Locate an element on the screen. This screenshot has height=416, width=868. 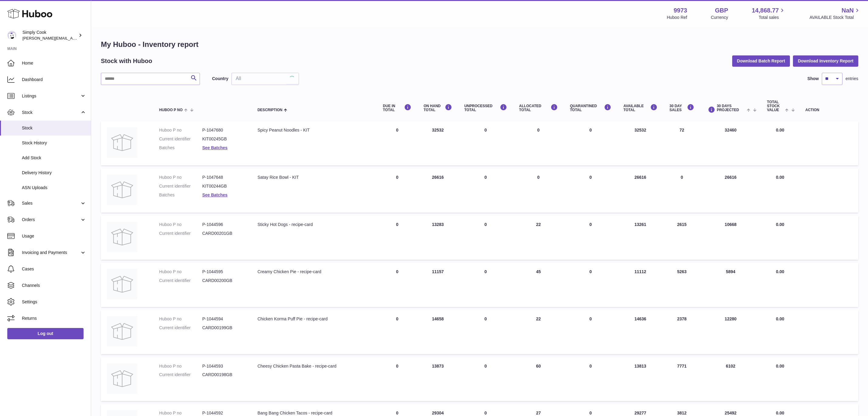
dd: P-1044592 is located at coordinates (224, 413).